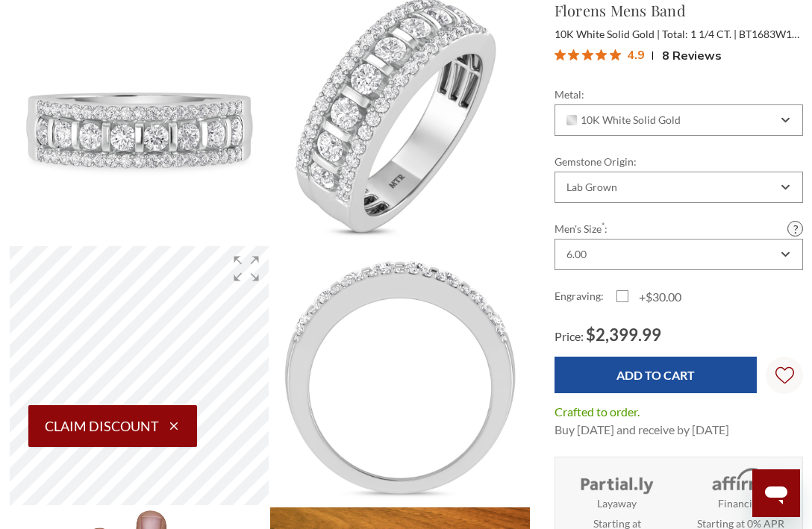  I want to click on label: Metal:, so click(678, 94).